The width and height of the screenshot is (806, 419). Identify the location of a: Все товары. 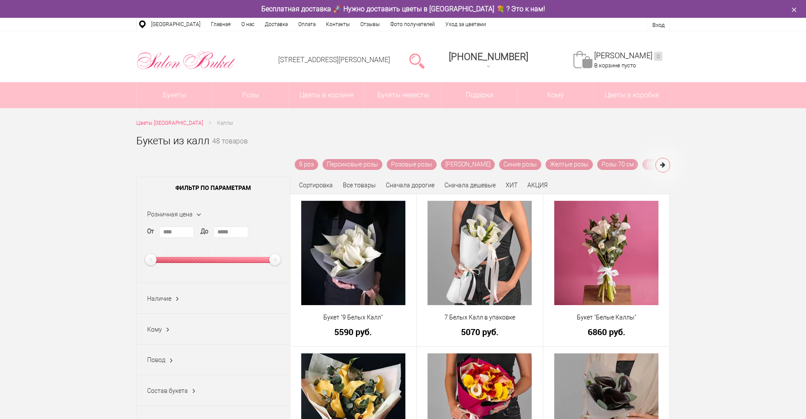
(359, 185).